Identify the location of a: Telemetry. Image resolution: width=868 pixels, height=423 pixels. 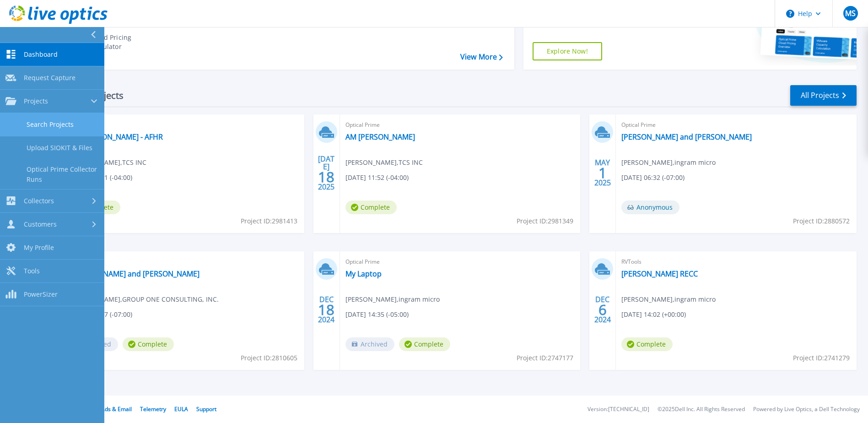
(153, 409).